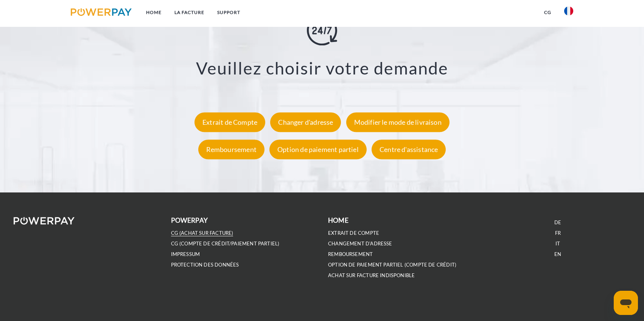  What do you see at coordinates (350, 254) in the screenshot?
I see `a: REMBOURSEMENT` at bounding box center [350, 254].